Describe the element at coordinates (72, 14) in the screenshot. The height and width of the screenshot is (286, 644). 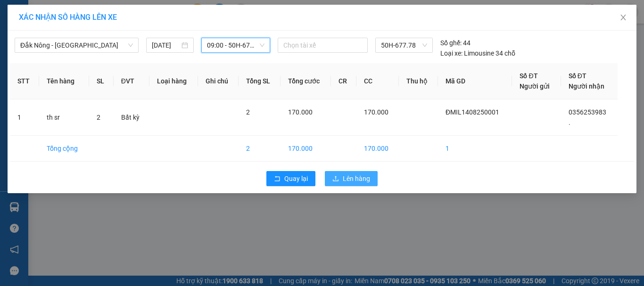
I see `span: Nhận:` at that location.